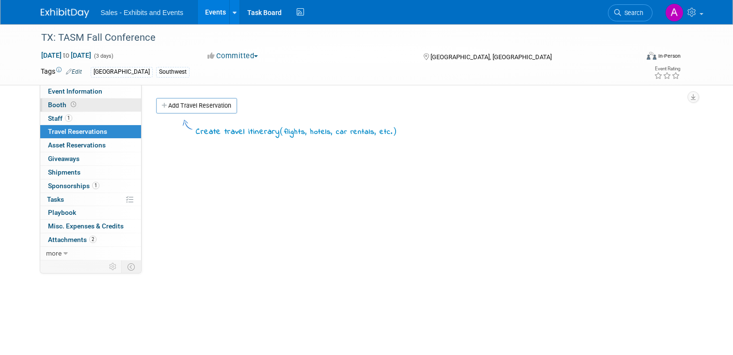  What do you see at coordinates (93, 239) in the screenshot?
I see `span: 2` at bounding box center [93, 239].